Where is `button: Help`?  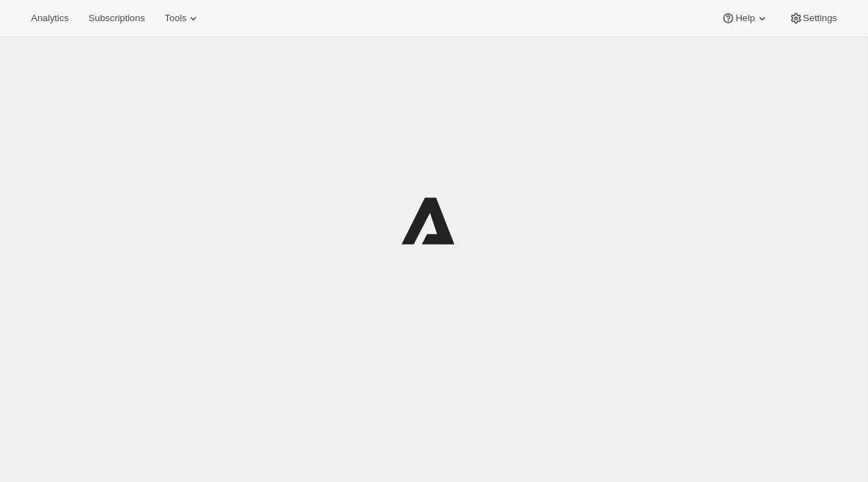
button: Help is located at coordinates (744, 18).